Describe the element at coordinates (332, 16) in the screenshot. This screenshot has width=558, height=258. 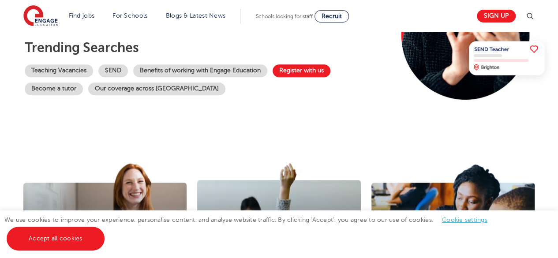
I see `a: Recruit` at that location.